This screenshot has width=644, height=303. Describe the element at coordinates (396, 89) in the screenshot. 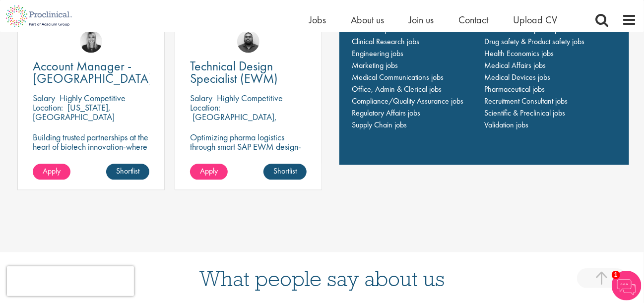

I see `a: Office, Admin & Clerical jobs` at that location.